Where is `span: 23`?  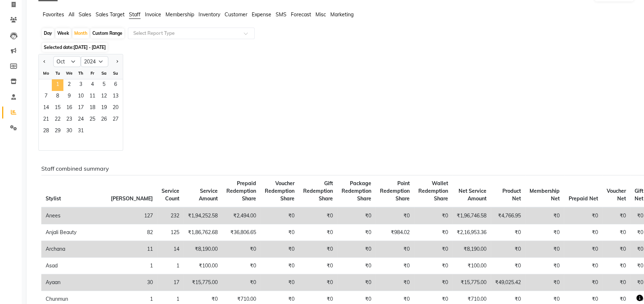 span: 23 is located at coordinates (69, 120).